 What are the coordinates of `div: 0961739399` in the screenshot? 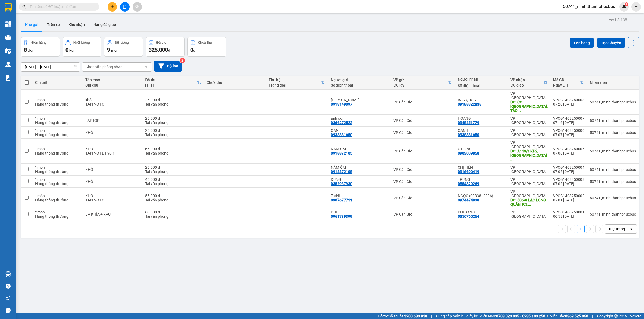 It's located at (342, 217).